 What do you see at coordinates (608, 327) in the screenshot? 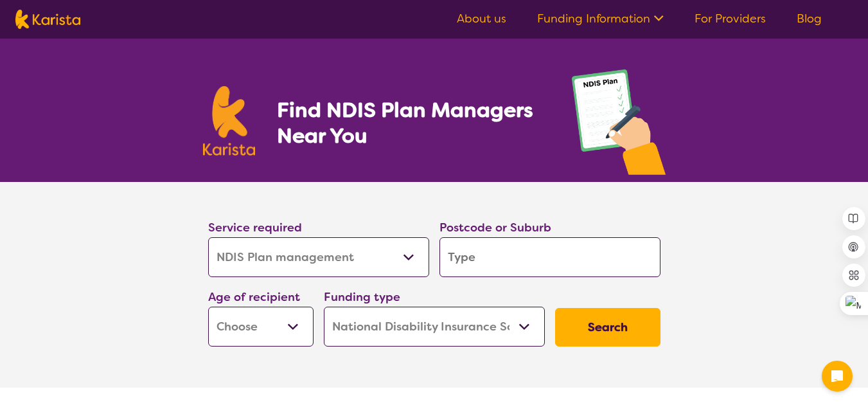
I see `button: Search` at bounding box center [608, 327].